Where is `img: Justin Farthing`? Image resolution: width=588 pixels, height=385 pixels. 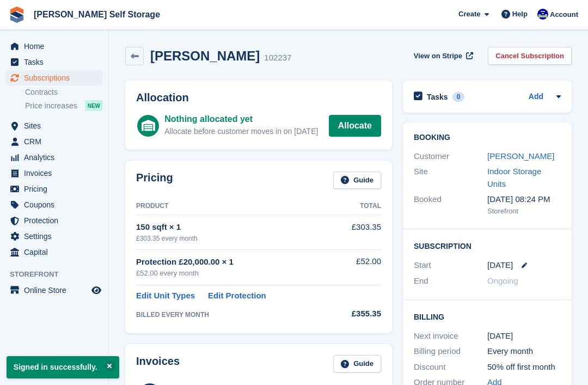 img: Justin Farthing is located at coordinates (543, 14).